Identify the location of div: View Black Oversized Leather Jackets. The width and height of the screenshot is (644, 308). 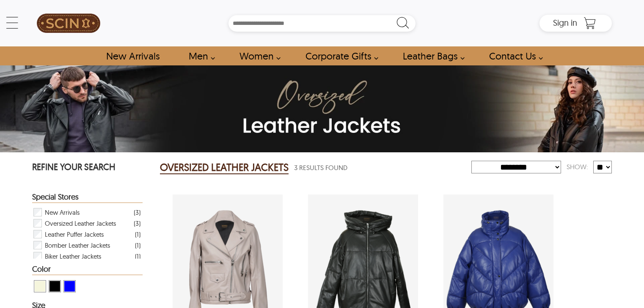
(55, 287).